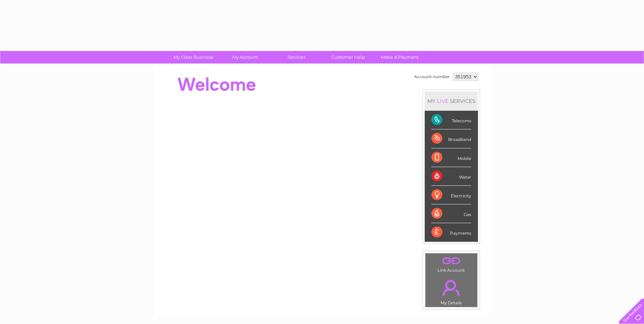 The image size is (644, 324). Describe the element at coordinates (451, 158) in the screenshot. I see `div: Mobile` at that location.